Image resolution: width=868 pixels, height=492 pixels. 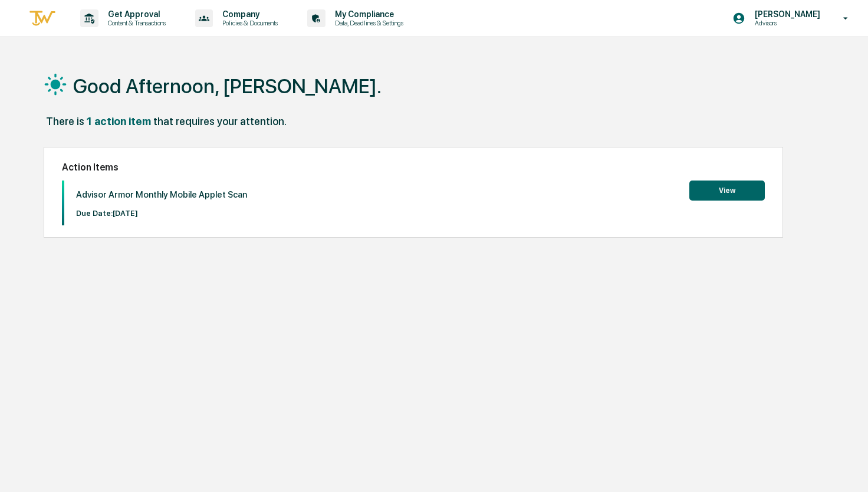 I want to click on p: Content & Transactions, so click(x=135, y=23).